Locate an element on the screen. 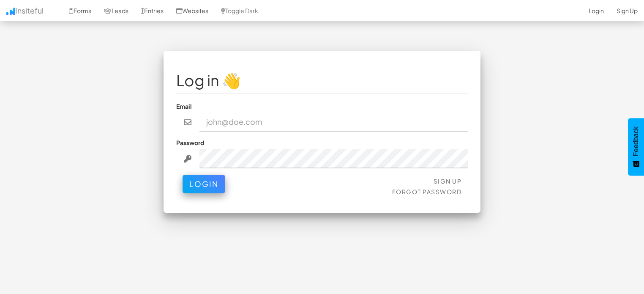 The image size is (644, 294). button: Feedback - Show survey is located at coordinates (636, 147).